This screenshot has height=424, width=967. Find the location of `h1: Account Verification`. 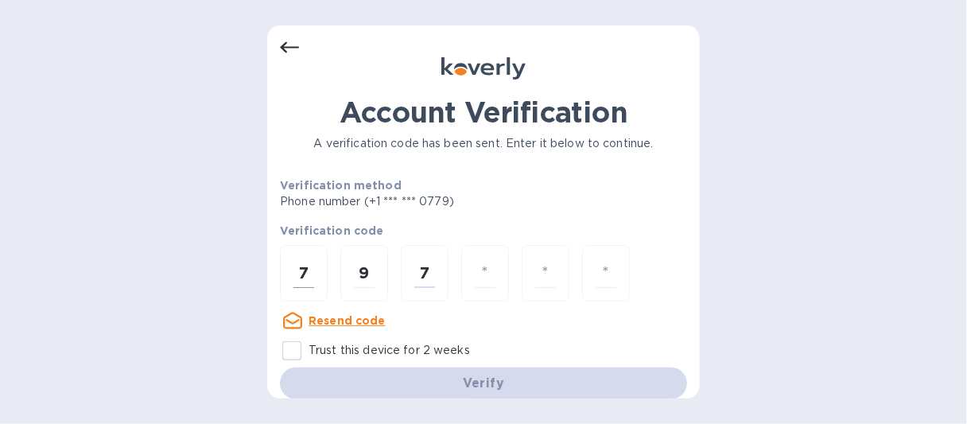

h1: Account Verification is located at coordinates (483, 112).